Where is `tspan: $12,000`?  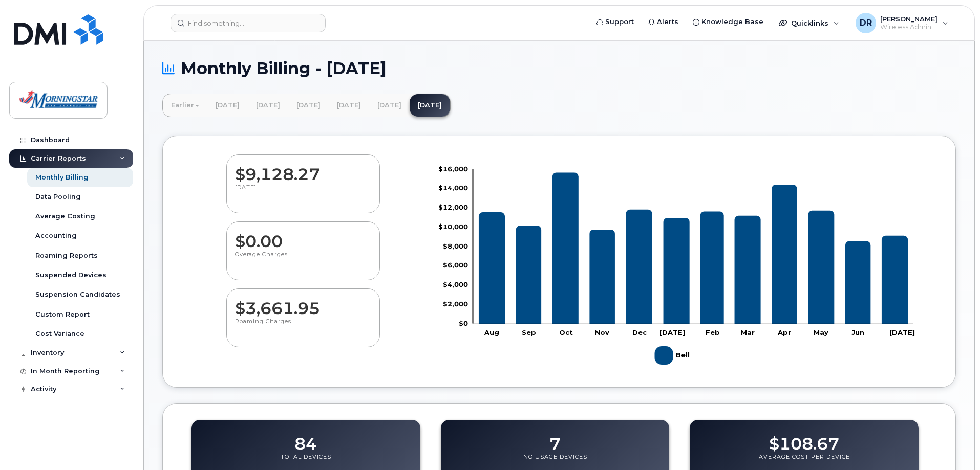
tspan: $12,000 is located at coordinates (453, 207).